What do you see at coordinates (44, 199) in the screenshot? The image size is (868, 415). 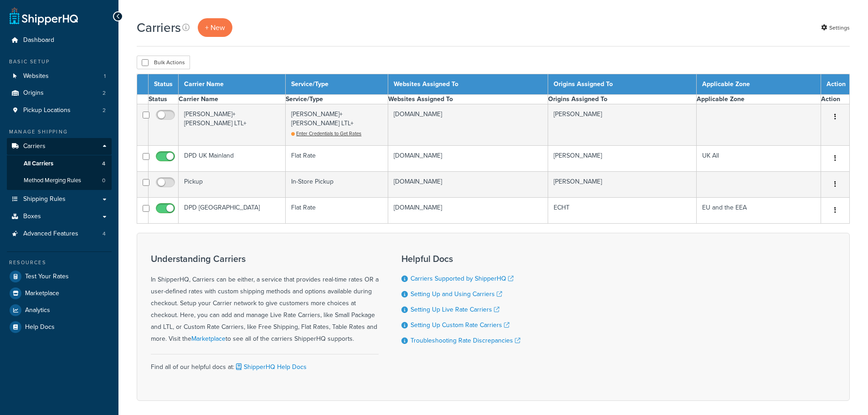 I see `span: Shipping Rules` at bounding box center [44, 199].